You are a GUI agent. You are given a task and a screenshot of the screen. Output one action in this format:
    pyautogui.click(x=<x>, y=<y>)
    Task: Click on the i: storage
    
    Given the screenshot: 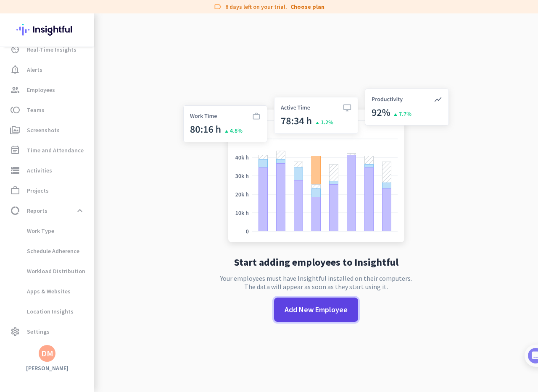 What is the action you would take?
    pyautogui.click(x=15, y=170)
    